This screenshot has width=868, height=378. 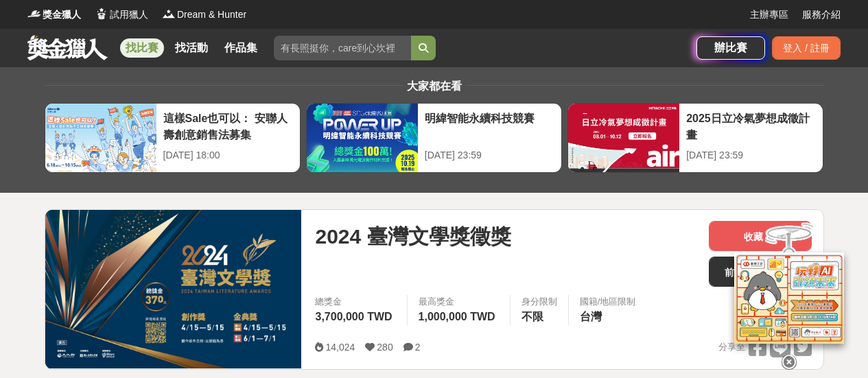 I want to click on a: 作品集, so click(x=241, y=48).